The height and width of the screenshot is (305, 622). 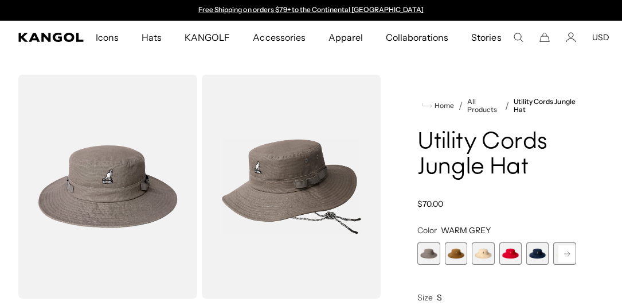 What do you see at coordinates (151, 37) in the screenshot?
I see `a: Hats` at bounding box center [151, 37].